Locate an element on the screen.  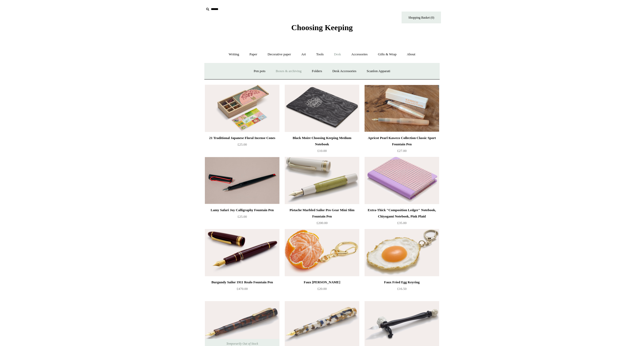
img: 21 Traditional Japanese Floral Incense Cones is located at coordinates (242, 108).